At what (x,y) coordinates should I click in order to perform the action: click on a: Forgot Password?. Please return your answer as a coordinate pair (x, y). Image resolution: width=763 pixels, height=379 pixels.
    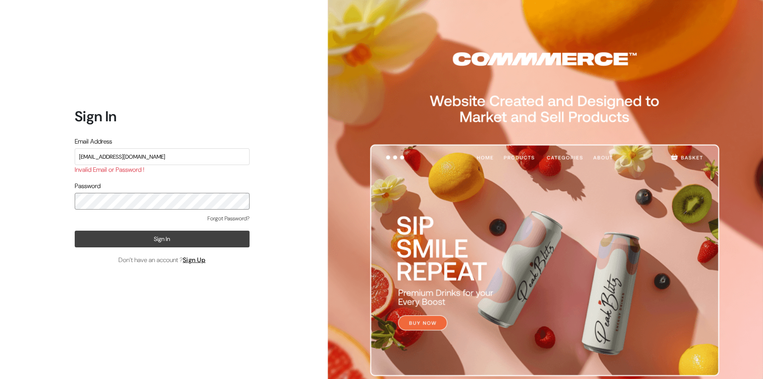
    Looking at the image, I should click on (228, 218).